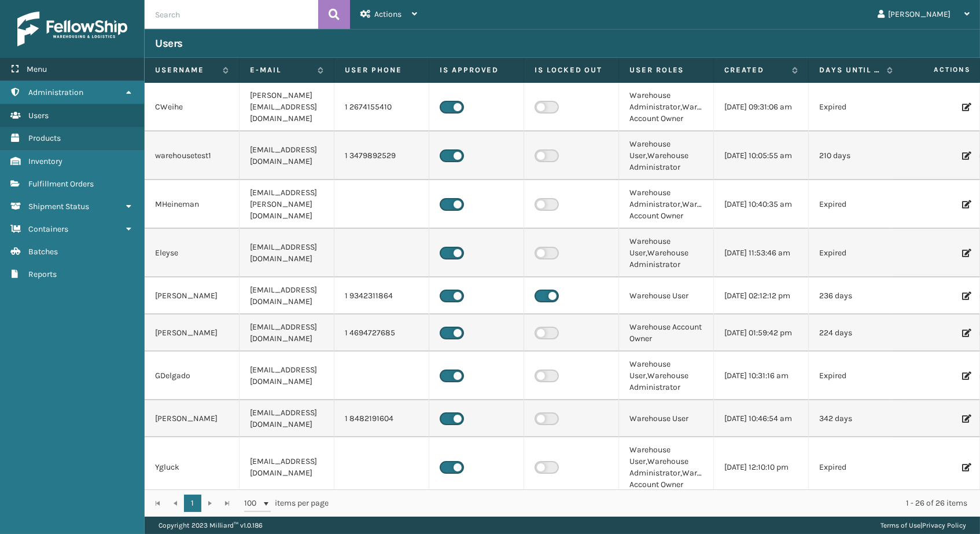 This screenshot has height=534, width=980. Describe the element at coordinates (58, 206) in the screenshot. I see `span: Shipment Status` at that location.